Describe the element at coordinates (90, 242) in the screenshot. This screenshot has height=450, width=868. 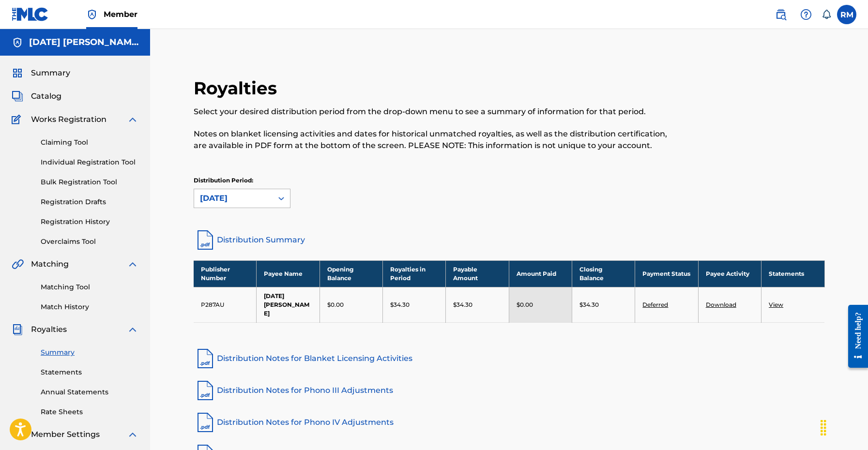
I see `a: Overclaims Tool` at that location.